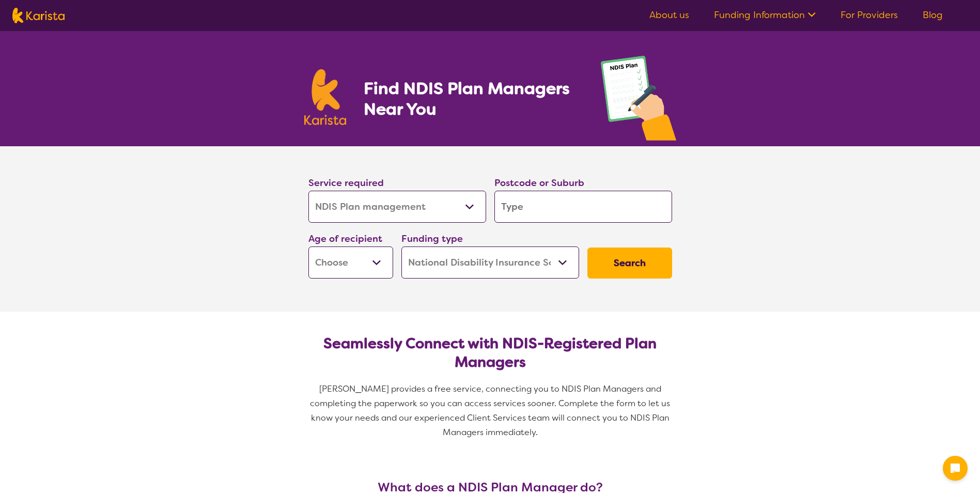 The image size is (980, 493). I want to click on h1: Find NDIS Plan Managers Near You, so click(472, 99).